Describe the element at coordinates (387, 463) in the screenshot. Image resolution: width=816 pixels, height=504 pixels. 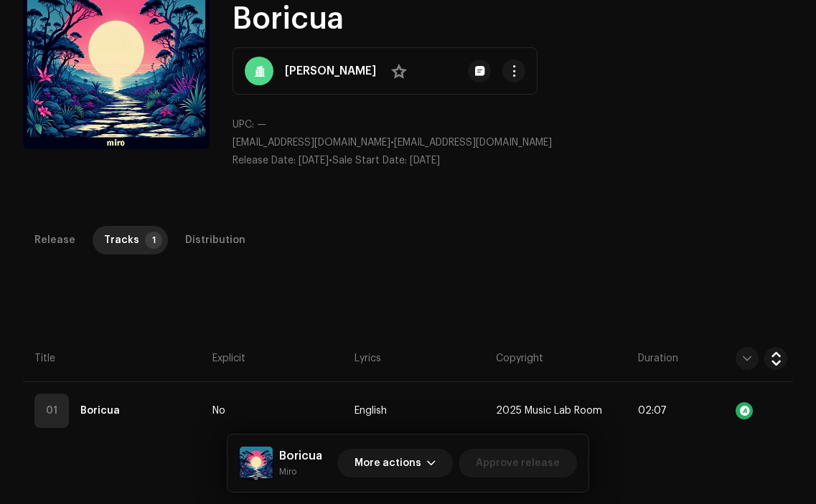
I see `span: More actions` at that location.